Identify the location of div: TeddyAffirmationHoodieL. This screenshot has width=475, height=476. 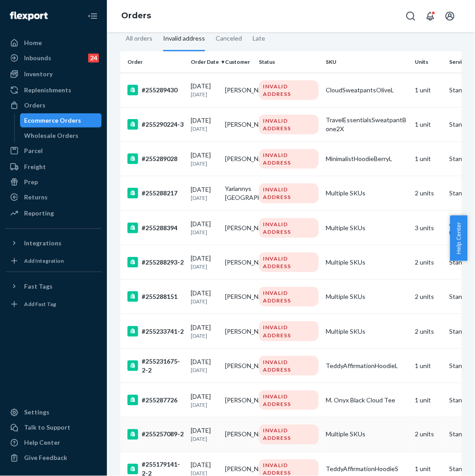
(367, 366).